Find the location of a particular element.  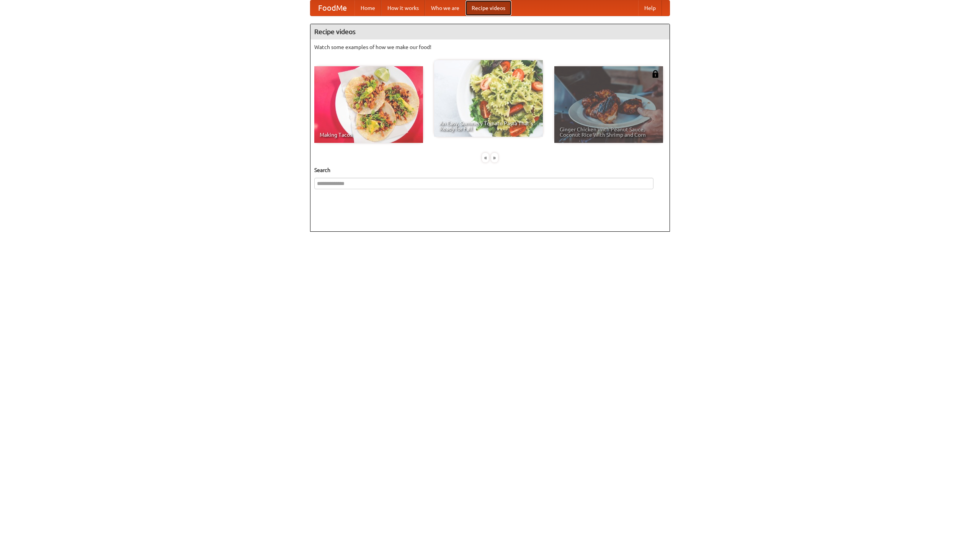

a: An Easy, Summery Tomato Pasta That's Ready for Fall is located at coordinates (489, 98).